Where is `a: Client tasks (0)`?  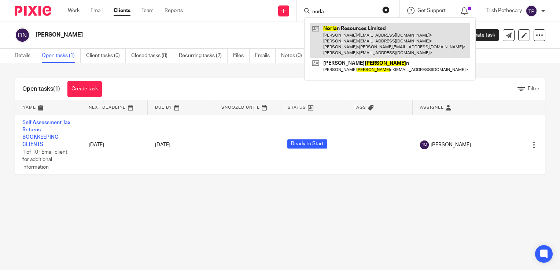
a: Client tasks (0) is located at coordinates (106, 56).